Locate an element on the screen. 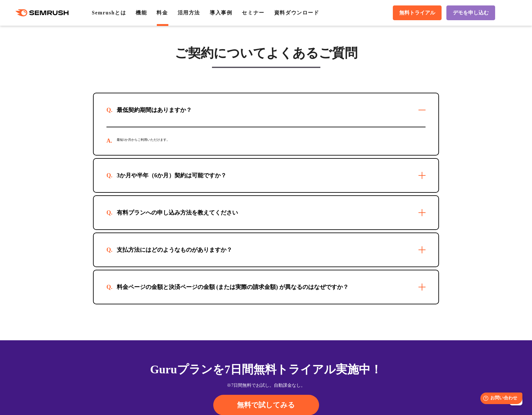  a: 資料ダウンロード is located at coordinates (297, 13).